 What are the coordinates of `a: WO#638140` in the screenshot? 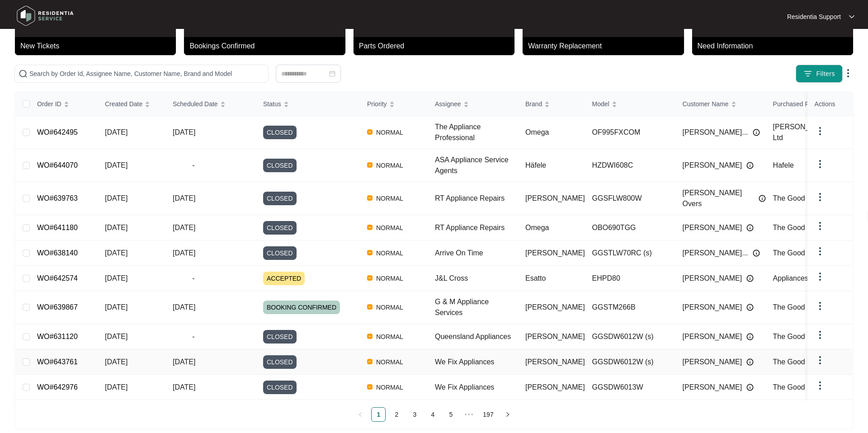 It's located at (57, 253).